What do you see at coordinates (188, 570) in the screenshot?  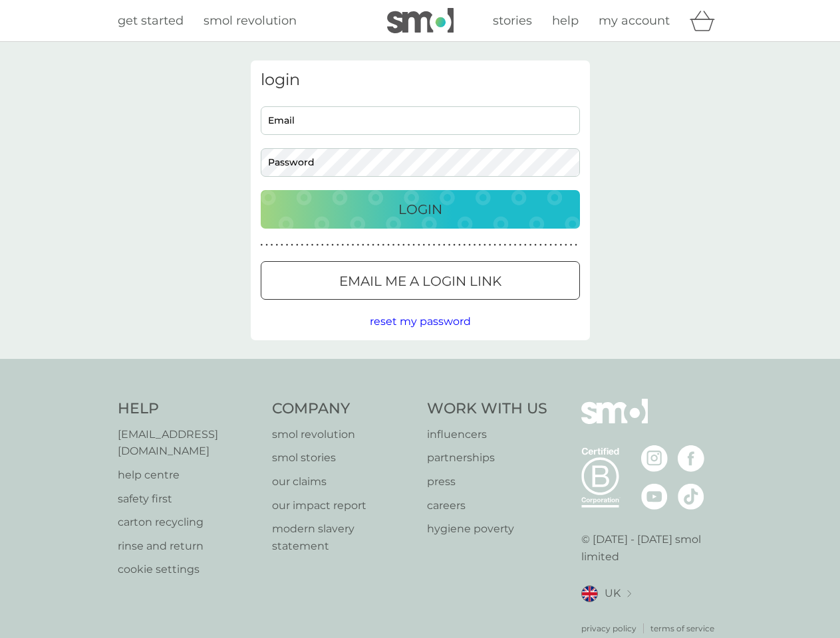 I see `p: cookie settings` at bounding box center [188, 570].